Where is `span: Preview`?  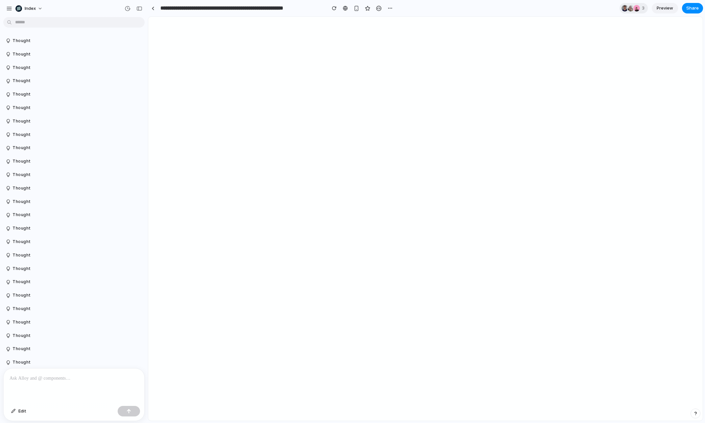 span: Preview is located at coordinates (665, 8).